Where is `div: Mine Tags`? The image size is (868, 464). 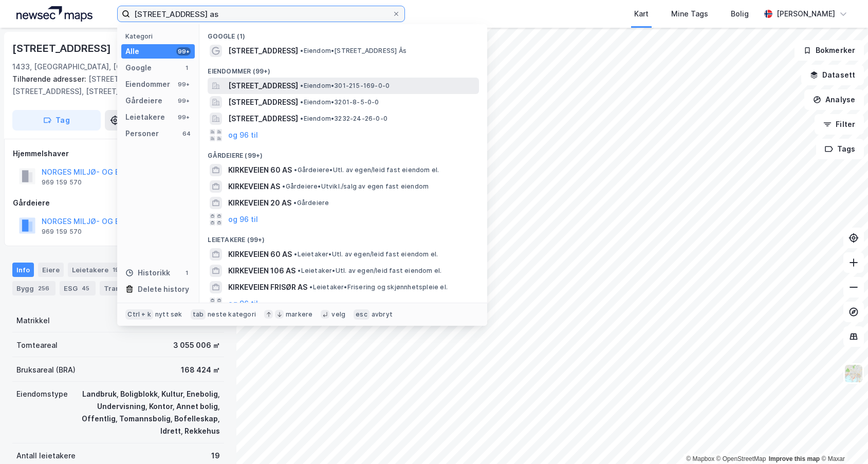 div: Mine Tags is located at coordinates (690, 14).